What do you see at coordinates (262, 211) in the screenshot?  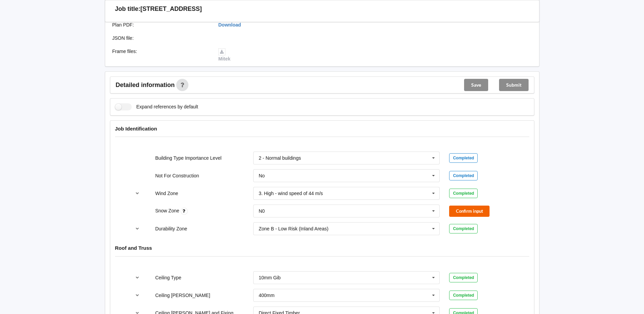 I see `div: N0` at bounding box center [262, 211].